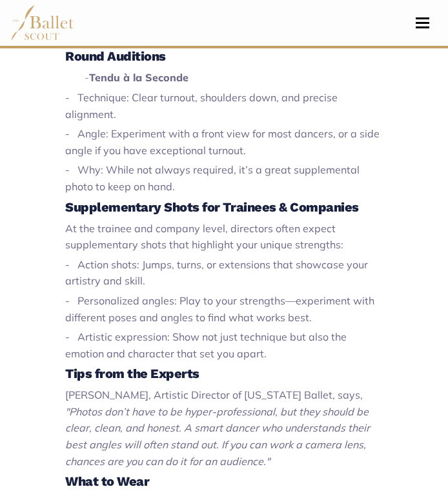  I want to click on span: - Technique: Clear turnout, shoulders down, and precise alignment., so click(202, 106).